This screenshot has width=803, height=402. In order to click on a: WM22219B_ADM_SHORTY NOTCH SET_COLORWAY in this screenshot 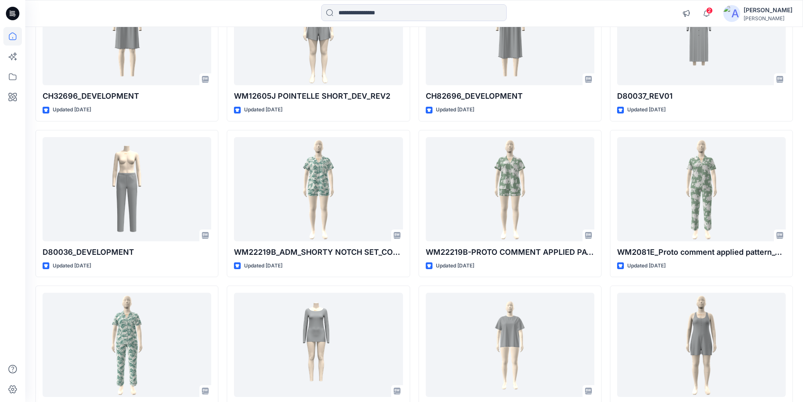, I will do `click(318, 189)`.